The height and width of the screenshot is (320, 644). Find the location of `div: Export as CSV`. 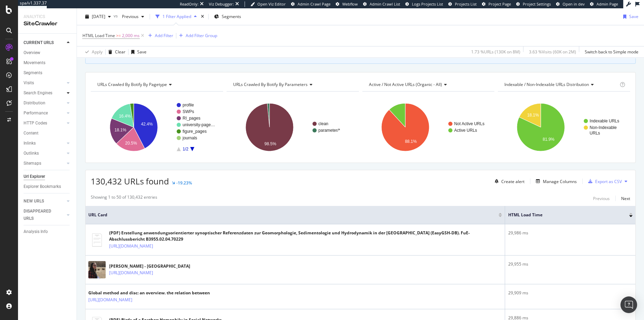

div: Export as CSV is located at coordinates (608, 181).